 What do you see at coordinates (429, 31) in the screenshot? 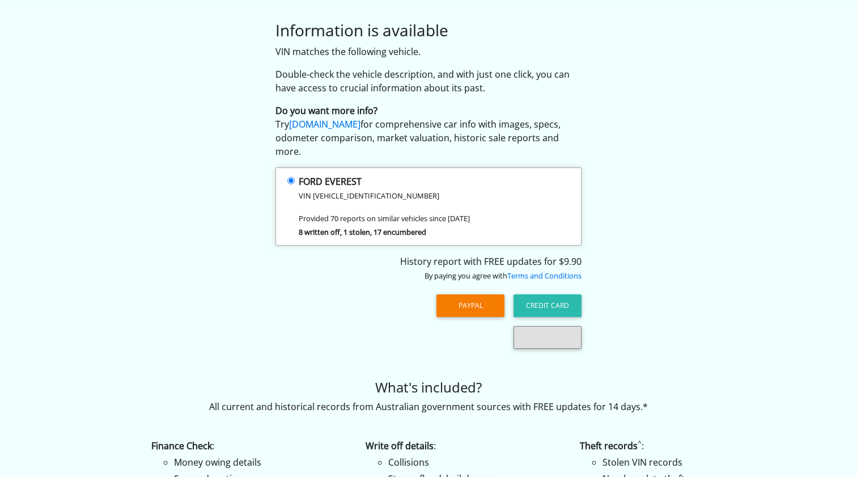
I see `h3: Information is available` at bounding box center [429, 31].